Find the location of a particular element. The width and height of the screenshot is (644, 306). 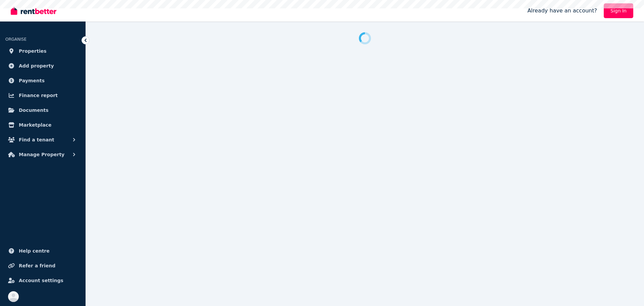

a: Add property is located at coordinates (42, 66).